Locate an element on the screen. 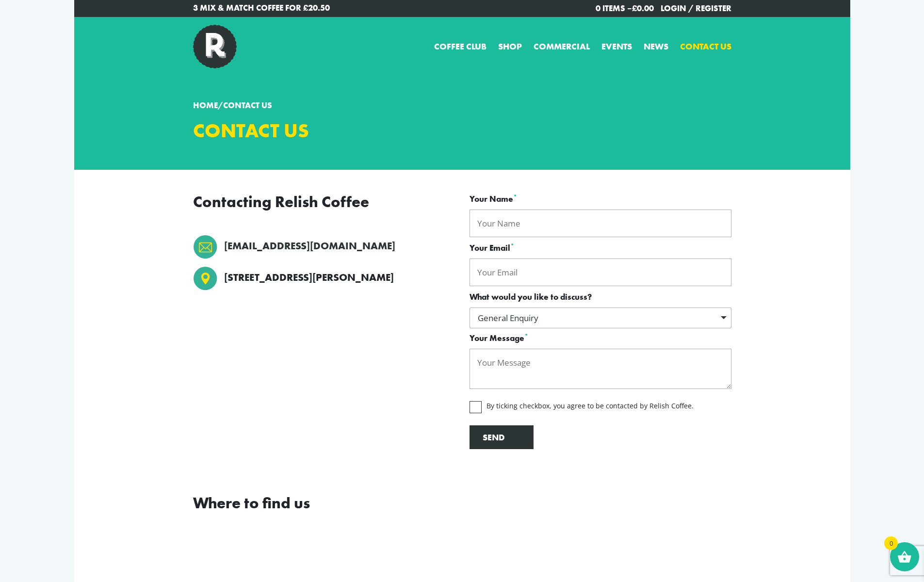 This screenshot has height=582, width=924. label: Your Name is located at coordinates (600, 200).